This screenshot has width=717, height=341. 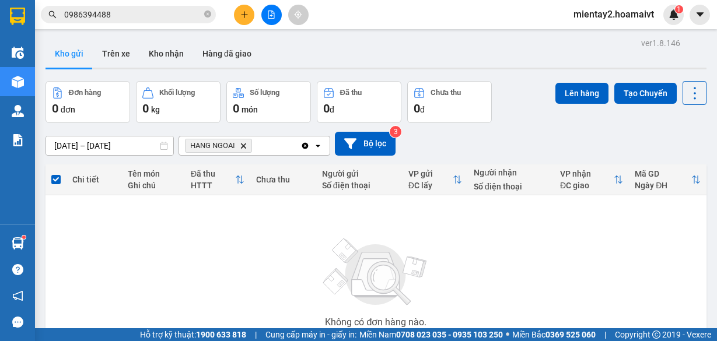 I want to click on button: Hàng đã giao, so click(x=227, y=54).